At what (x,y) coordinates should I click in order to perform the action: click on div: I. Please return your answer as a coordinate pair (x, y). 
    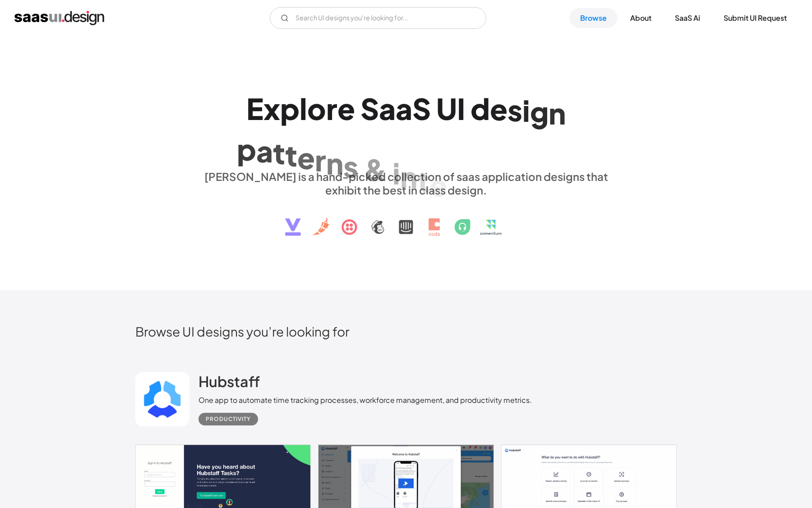
    Looking at the image, I should click on (461, 108).